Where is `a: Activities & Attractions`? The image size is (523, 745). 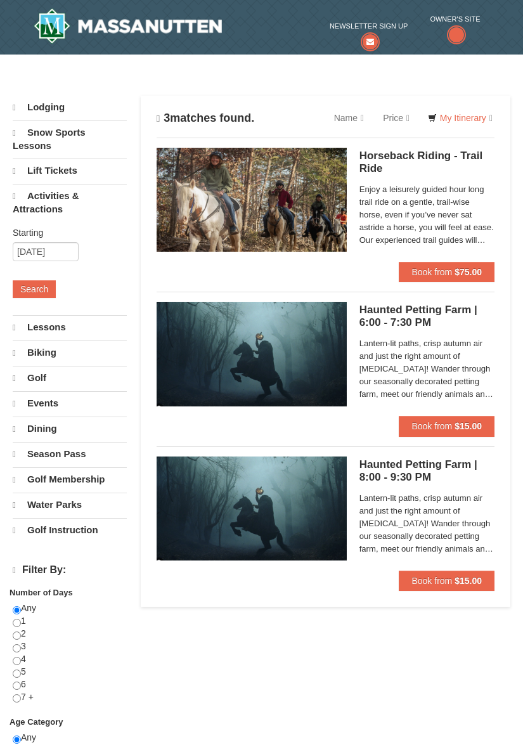 a: Activities & Attractions is located at coordinates (70, 202).